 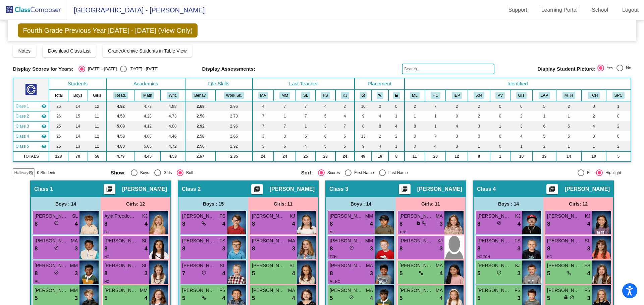 What do you see at coordinates (58, 137) in the screenshot?
I see `td: 26` at bounding box center [58, 137].